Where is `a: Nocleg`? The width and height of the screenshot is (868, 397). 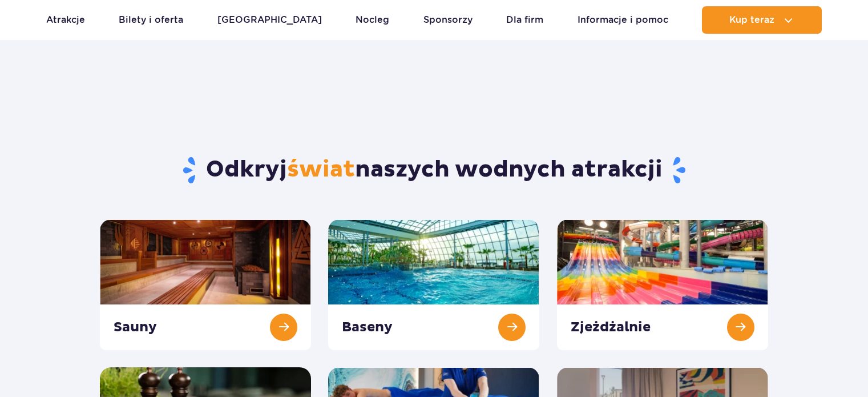
a: Nocleg is located at coordinates (372, 20).